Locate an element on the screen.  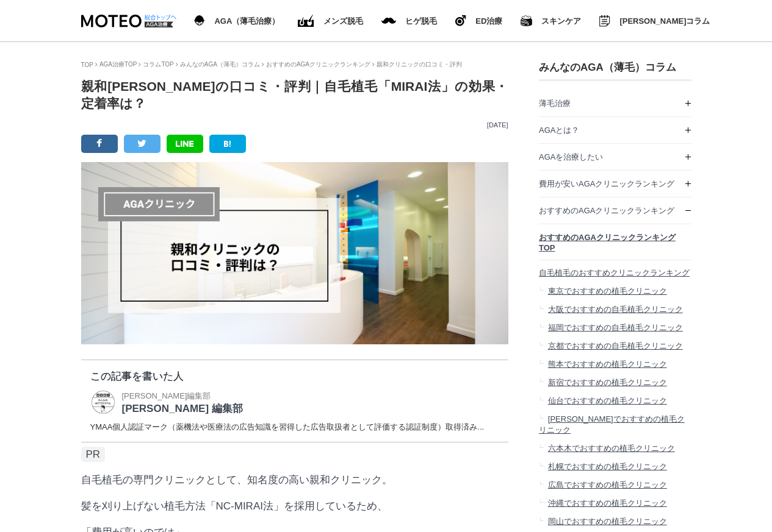
span: 自毛植毛のおすすめクリニックランキング is located at coordinates (613, 273).